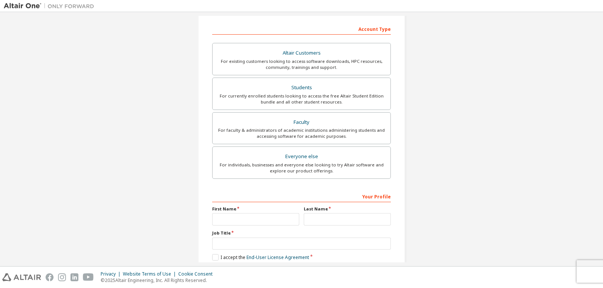 The image size is (603, 288). Describe the element at coordinates (301, 53) in the screenshot. I see `div: Altair Customers` at that location.